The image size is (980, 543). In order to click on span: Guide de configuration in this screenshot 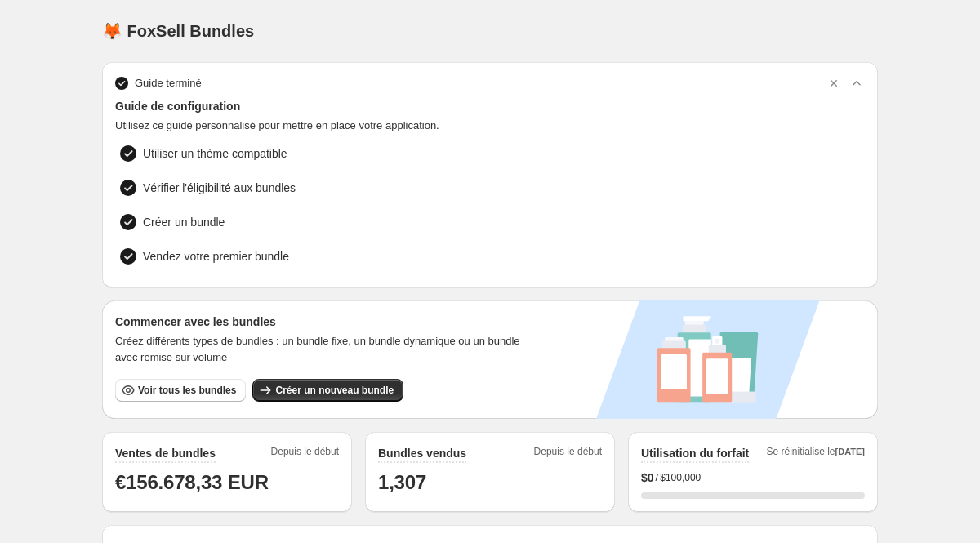, I will do `click(490, 106)`.